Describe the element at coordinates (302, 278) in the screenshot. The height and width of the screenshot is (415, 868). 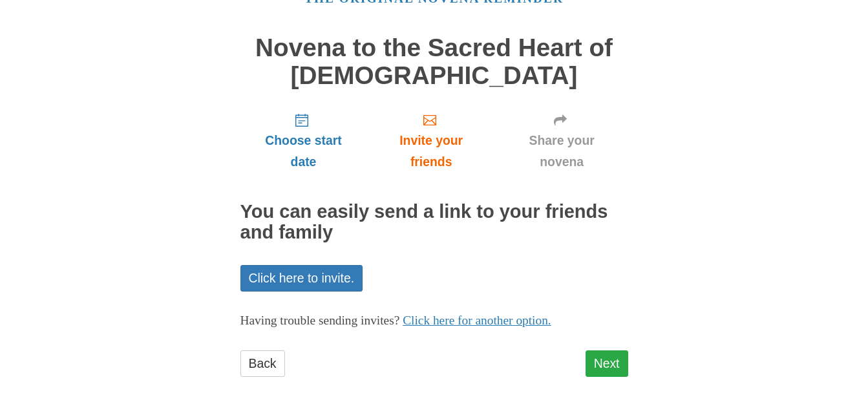
I see `a: Click here to invite.` at that location.